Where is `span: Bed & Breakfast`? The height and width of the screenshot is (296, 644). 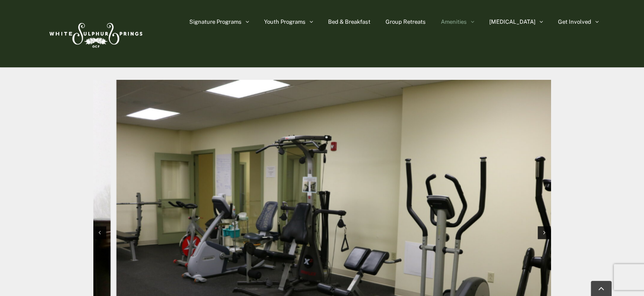 span: Bed & Breakfast is located at coordinates (349, 22).